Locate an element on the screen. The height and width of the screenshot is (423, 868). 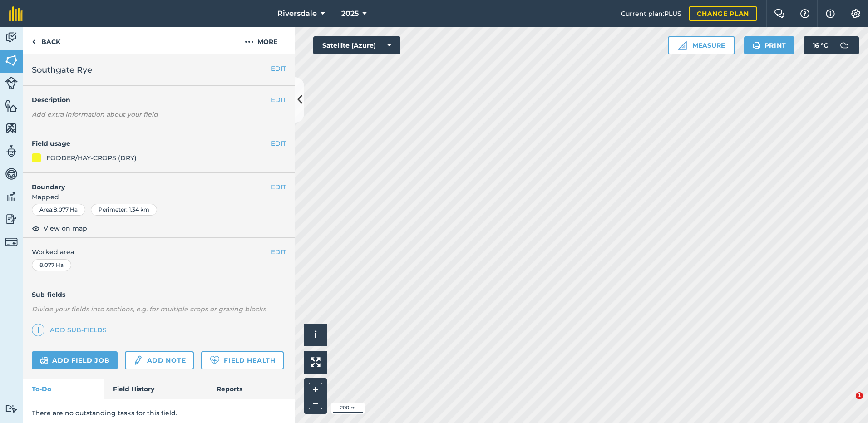
img: Four arrows, one pointing top left, one top right, one bottom right and the last bottom left is located at coordinates (315, 363).